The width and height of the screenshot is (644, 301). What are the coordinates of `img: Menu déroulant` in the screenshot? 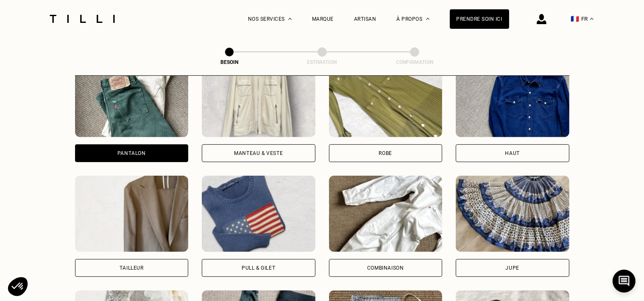 It's located at (290, 19).